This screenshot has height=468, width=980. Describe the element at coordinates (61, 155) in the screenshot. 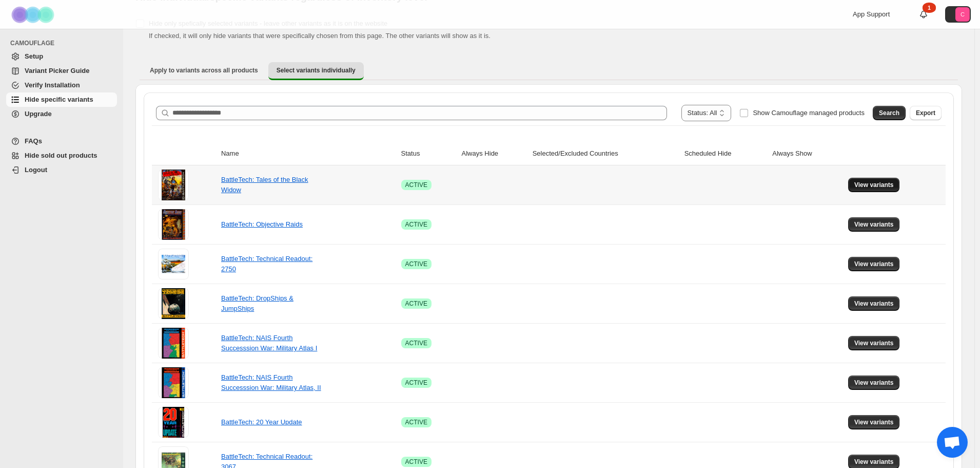

I see `span: Hide sold out products` at that location.